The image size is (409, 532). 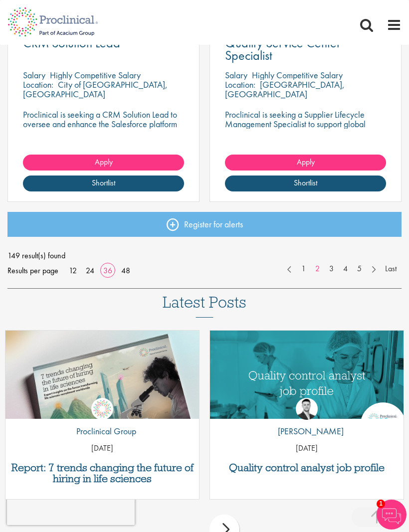 What do you see at coordinates (283, 48) in the screenshot?
I see `span: Quality Service Center Specialist` at bounding box center [283, 48].